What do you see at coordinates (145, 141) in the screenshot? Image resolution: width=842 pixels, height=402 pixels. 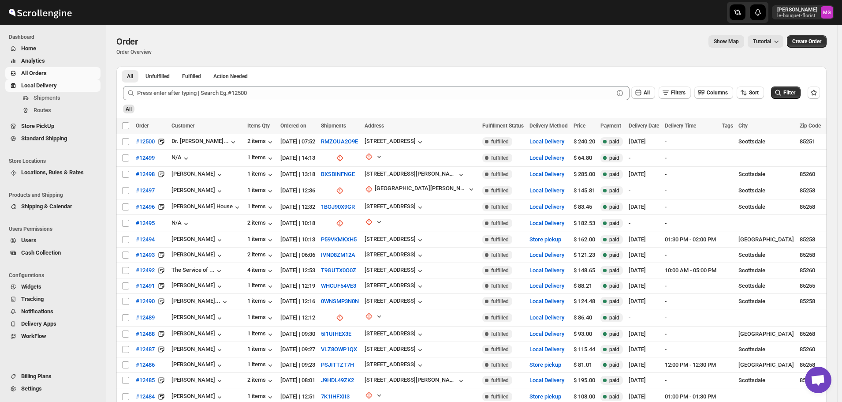 I see `button: #12500` at bounding box center [145, 141].